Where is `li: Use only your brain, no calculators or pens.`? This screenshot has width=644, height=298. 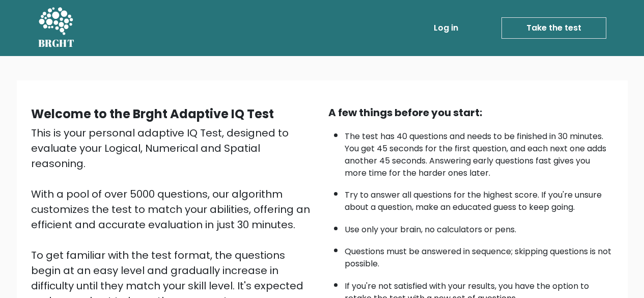
li: Use only your brain, no calculators or pens. is located at coordinates (479, 227).